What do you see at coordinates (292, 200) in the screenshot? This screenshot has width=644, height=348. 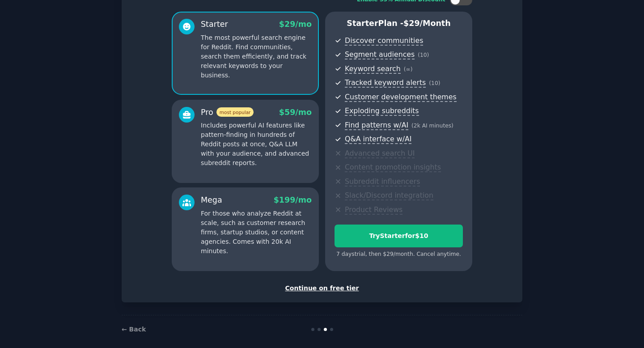 I see `span: $ 199 /mo` at bounding box center [292, 200].